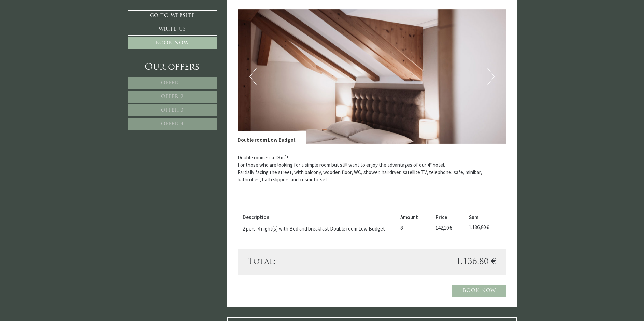 The image size is (644, 321). Describe the element at coordinates (172, 83) in the screenshot. I see `span: Offer 1` at that location.